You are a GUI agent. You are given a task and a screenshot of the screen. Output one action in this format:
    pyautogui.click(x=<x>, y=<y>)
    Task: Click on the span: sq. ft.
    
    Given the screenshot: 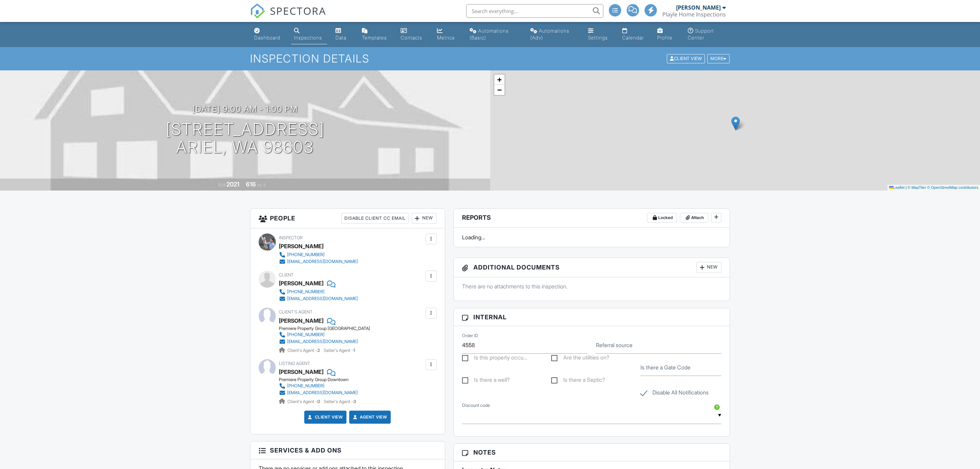 What is the action you would take?
    pyautogui.click(x=262, y=185)
    